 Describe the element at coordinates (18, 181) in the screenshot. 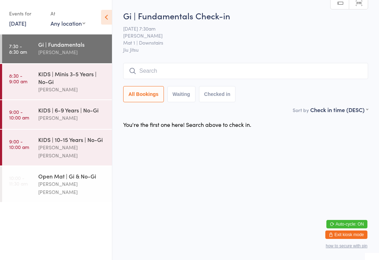

I see `time: 10:00 - 11:30 am` at that location.